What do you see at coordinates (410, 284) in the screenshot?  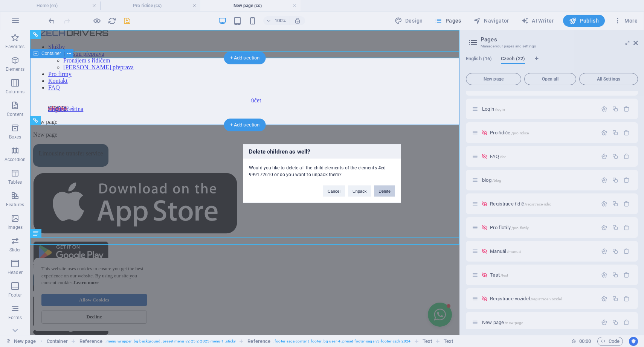 I see `button: Open chat window` at bounding box center [410, 284].